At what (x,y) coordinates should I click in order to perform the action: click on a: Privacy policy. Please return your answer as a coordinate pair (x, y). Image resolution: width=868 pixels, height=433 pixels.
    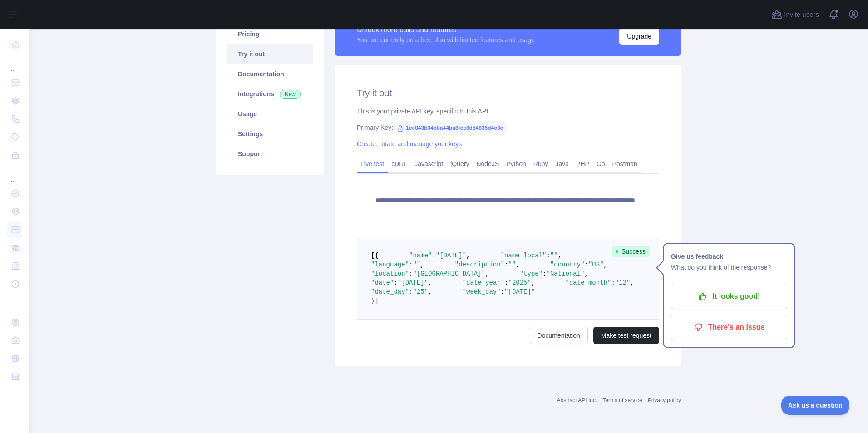
    Looking at the image, I should click on (664, 401).